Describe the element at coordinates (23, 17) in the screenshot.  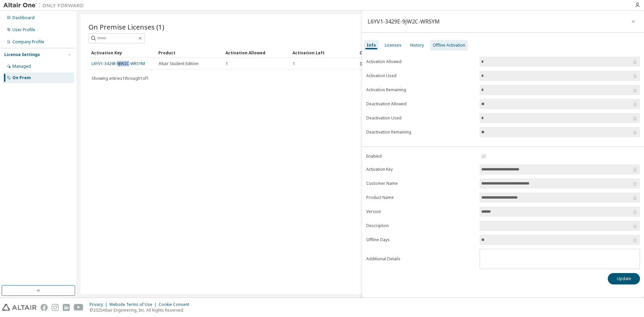
I see `div: Dashboard` at that location.